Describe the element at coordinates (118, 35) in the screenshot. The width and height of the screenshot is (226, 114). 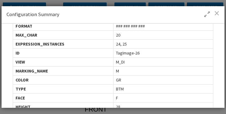
I see `span: 20` at that location.